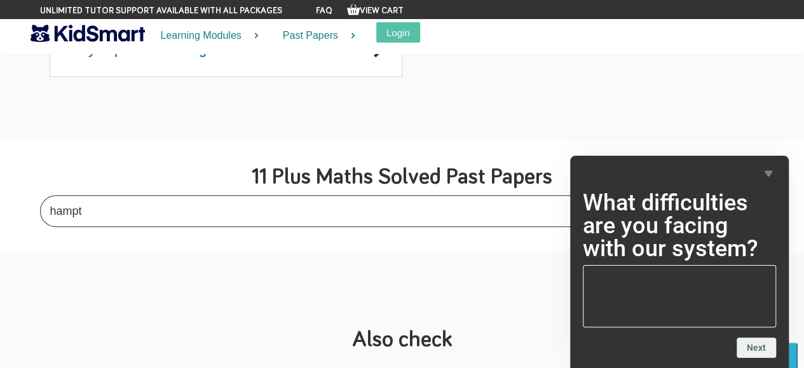 The width and height of the screenshot is (804, 368). I want to click on div: What difficulties are you facing with our system?, so click(679, 262).